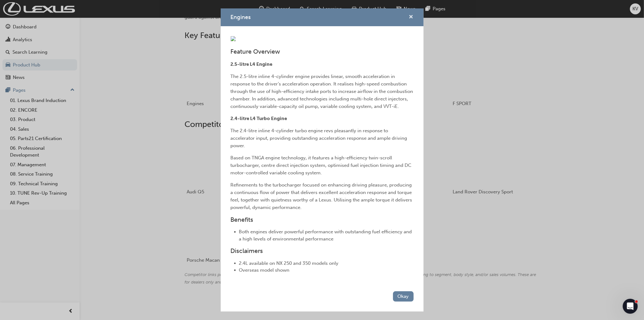 The width and height of the screenshot is (644, 320). Describe the element at coordinates (322, 160) in the screenshot. I see `div: Engines` at that location.